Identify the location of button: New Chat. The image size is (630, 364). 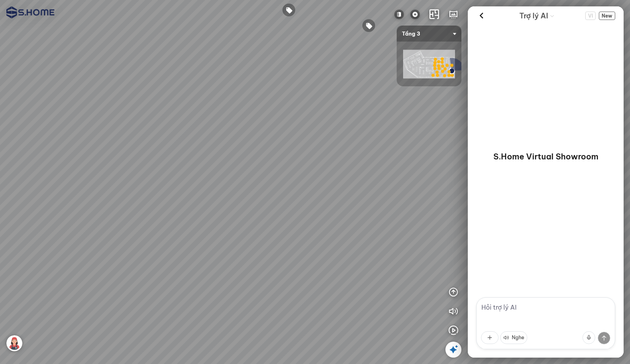
(607, 16).